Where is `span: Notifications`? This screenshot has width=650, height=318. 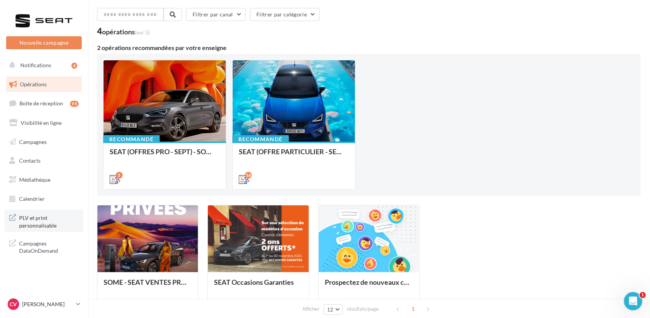
span: Notifications is located at coordinates (36, 65).